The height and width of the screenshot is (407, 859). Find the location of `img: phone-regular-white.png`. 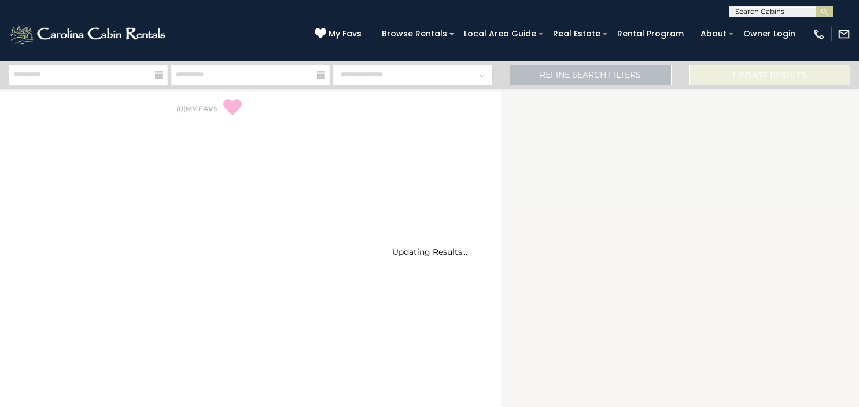

img: phone-regular-white.png is located at coordinates (819, 34).